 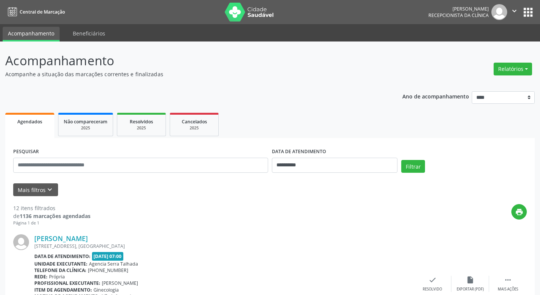 I want to click on span: Recepcionista da clínica, so click(x=458, y=15).